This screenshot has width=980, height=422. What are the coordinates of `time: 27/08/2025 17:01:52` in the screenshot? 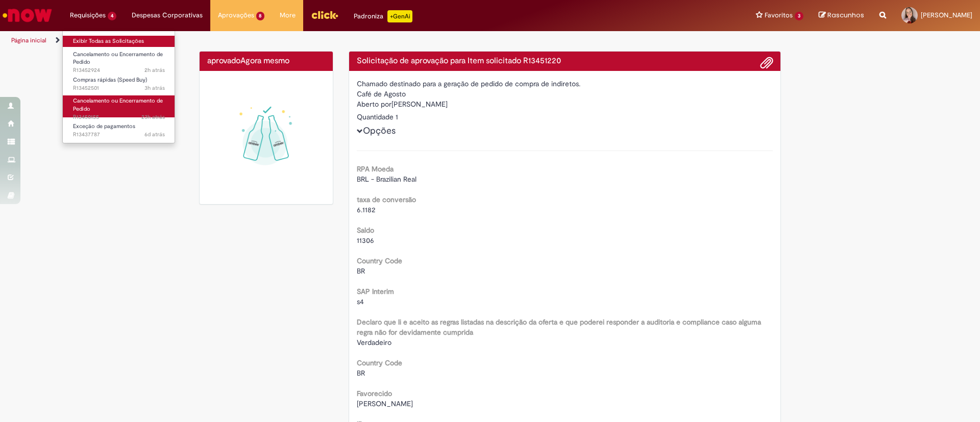 It's located at (265, 61).